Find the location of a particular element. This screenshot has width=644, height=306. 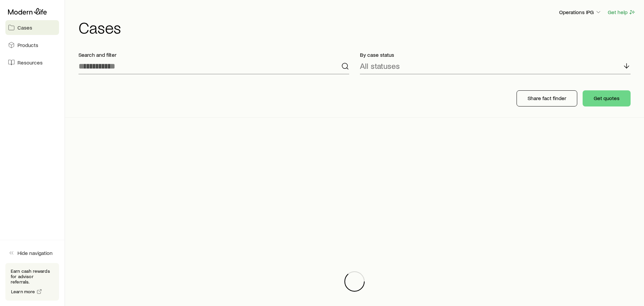

span: Hide navigation is located at coordinates (35, 253).